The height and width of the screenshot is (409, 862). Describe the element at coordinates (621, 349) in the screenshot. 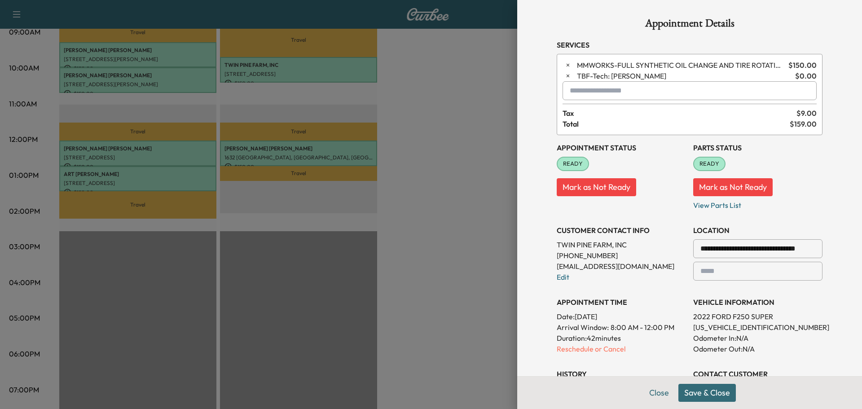

I see `p: Reschedule or Cancel` at that location.